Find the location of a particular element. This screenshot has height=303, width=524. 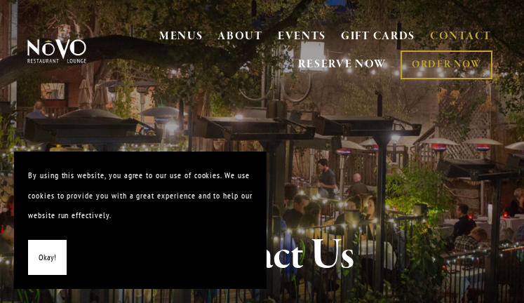

a: RESERVE NOW is located at coordinates (343, 65).